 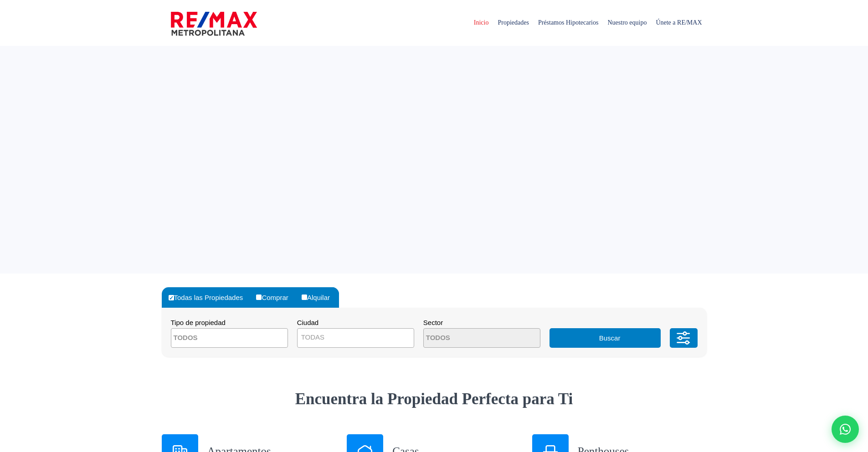 What do you see at coordinates (679, 23) in the screenshot?
I see `span: Únete a RE/MAX` at bounding box center [679, 23].